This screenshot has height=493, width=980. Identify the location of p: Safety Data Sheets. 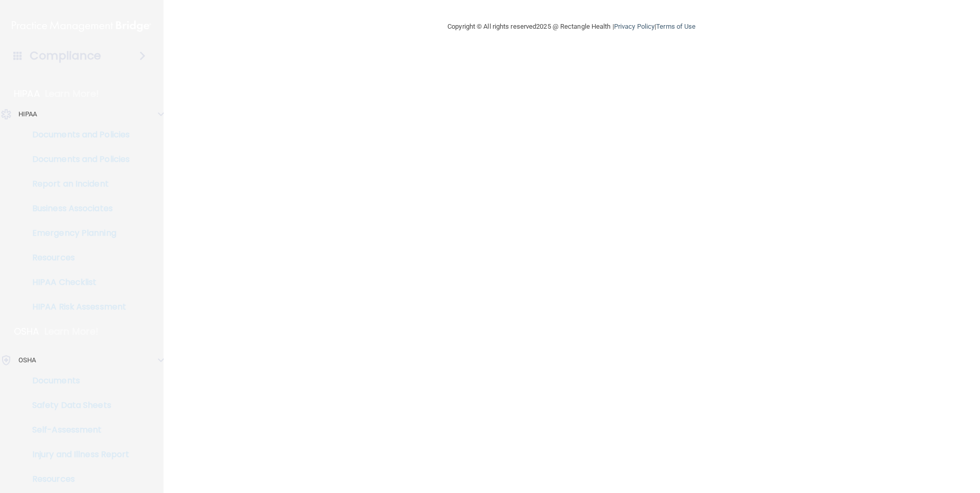
(77, 405).